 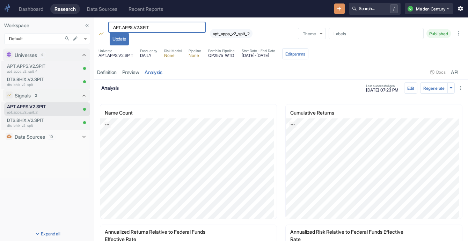 What do you see at coordinates (116, 51) in the screenshot?
I see `span: Universe` at bounding box center [116, 51].